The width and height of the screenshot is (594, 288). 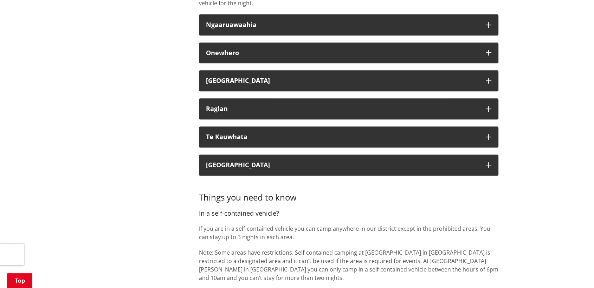 What do you see at coordinates (349, 233) in the screenshot?
I see `p: If you are in a self-contained vehicle you can camp anywhere in our district except in the prohib...` at bounding box center [349, 233].